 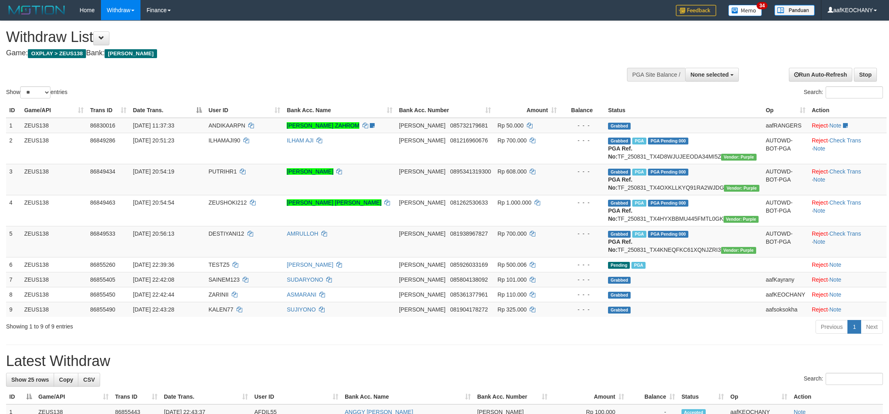 I want to click on div: PGA Site Balance /, so click(x=656, y=75).